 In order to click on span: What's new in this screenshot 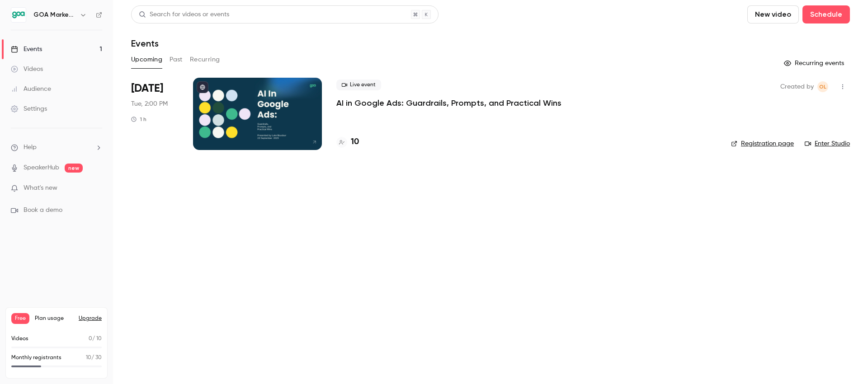, I will do `click(40, 188)`.